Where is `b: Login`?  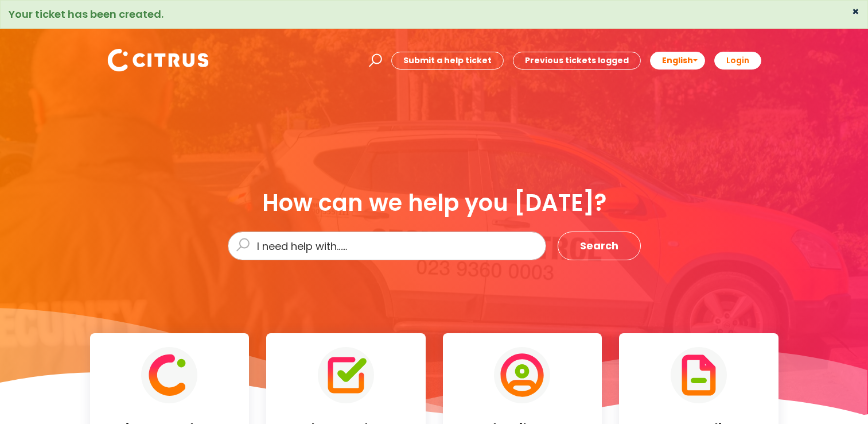
b: Login is located at coordinates (738, 60).